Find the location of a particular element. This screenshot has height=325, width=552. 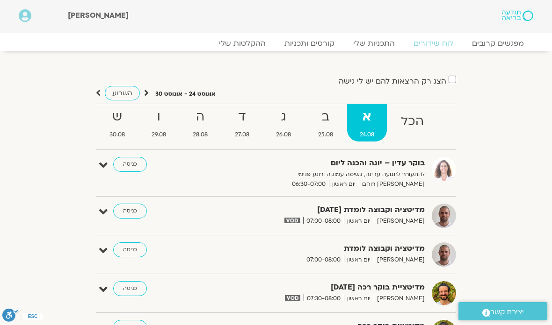

a: ג26.08 is located at coordinates (283, 123).